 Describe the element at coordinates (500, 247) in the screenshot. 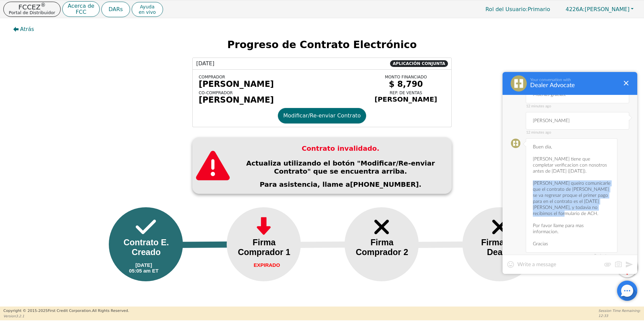

I see `div: Firma del Dealer` at that location.